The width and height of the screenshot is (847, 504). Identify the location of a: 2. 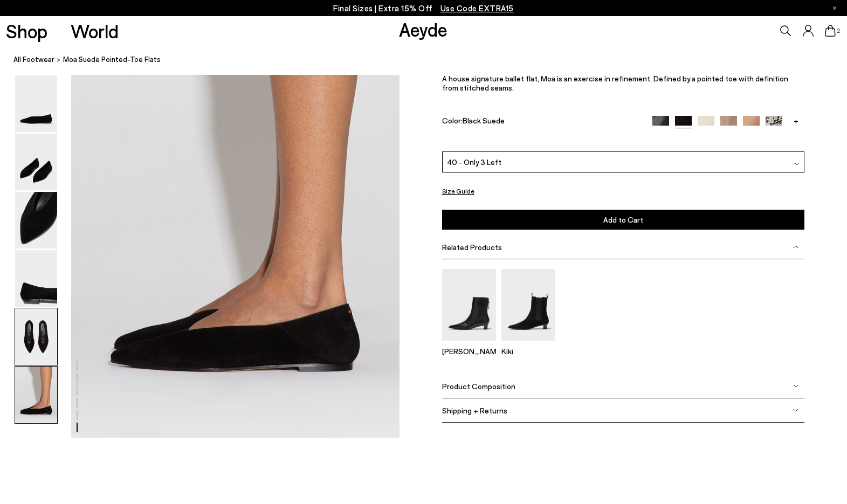
(830, 31).